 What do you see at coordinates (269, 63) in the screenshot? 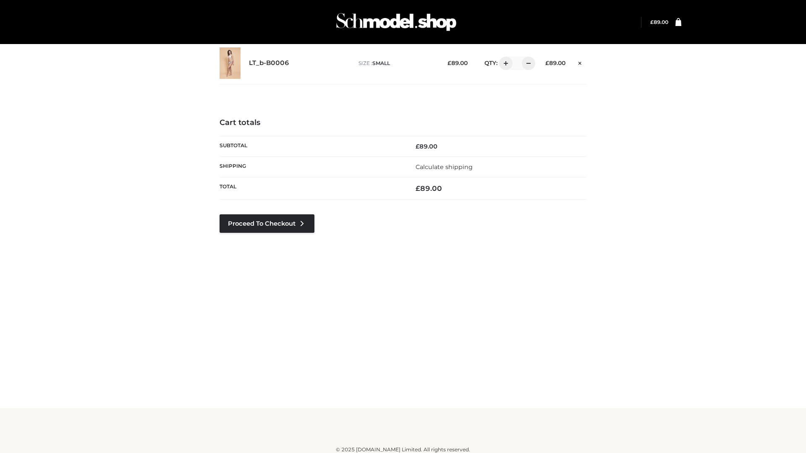
I see `a: LT_b-B0006` at bounding box center [269, 63].